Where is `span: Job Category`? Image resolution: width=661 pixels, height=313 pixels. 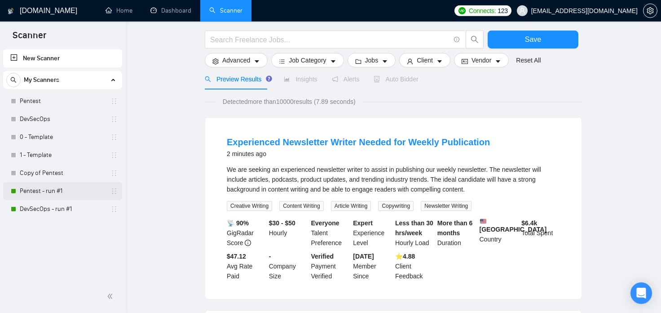
span: Job Category is located at coordinates (307, 60).